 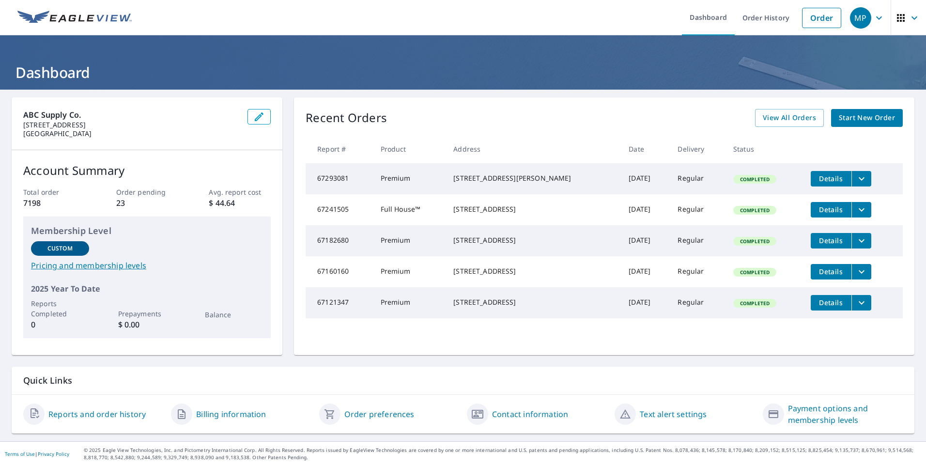 What do you see at coordinates (502, 454) in the screenshot?
I see `p: © 2025 Eagle View Technologies, Inc. and Pictometry International Corp. All Rights Reserved. Repo...` at bounding box center [502, 454].